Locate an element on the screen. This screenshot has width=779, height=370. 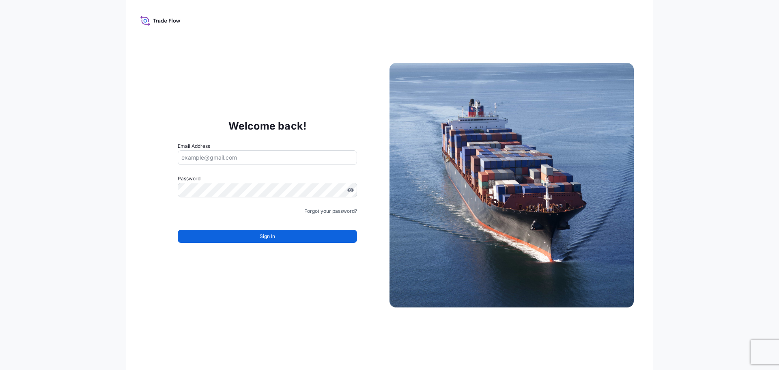
img: Ship illustration is located at coordinates (512, 185).